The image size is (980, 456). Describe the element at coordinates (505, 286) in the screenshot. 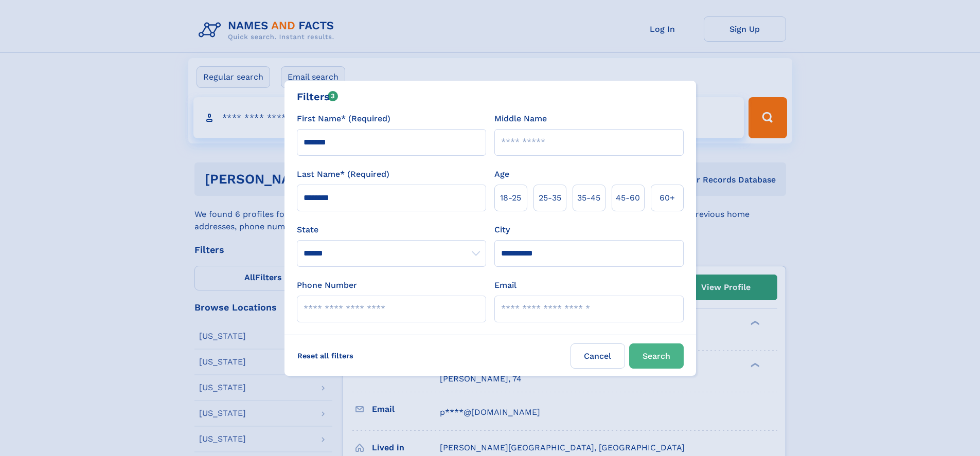

I see `label: Email` at that location.